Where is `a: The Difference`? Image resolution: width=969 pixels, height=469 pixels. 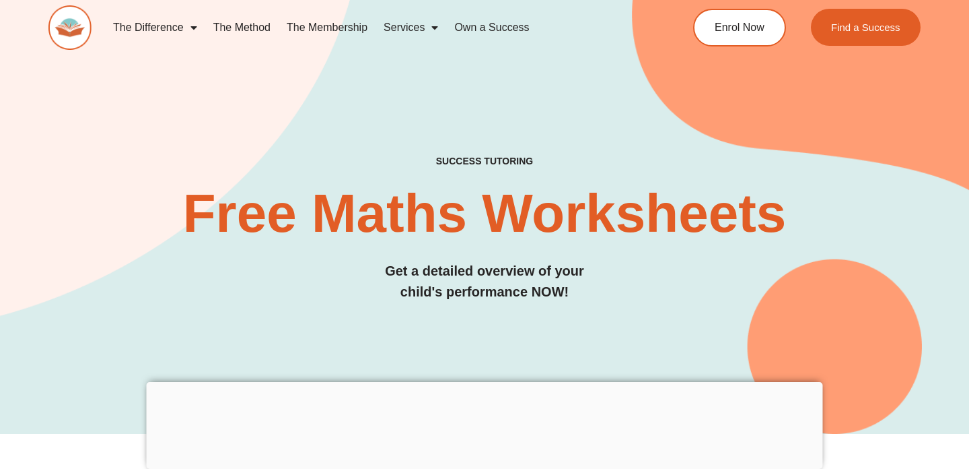
a: The Difference is located at coordinates (155, 28).